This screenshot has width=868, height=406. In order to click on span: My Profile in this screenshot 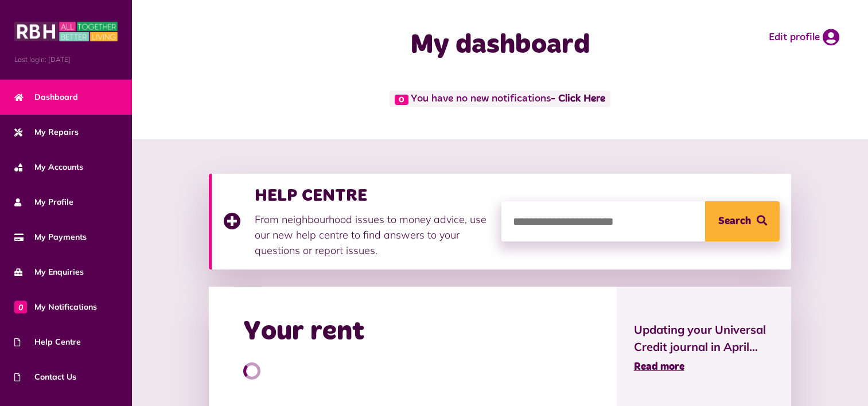, I will do `click(44, 202)`.